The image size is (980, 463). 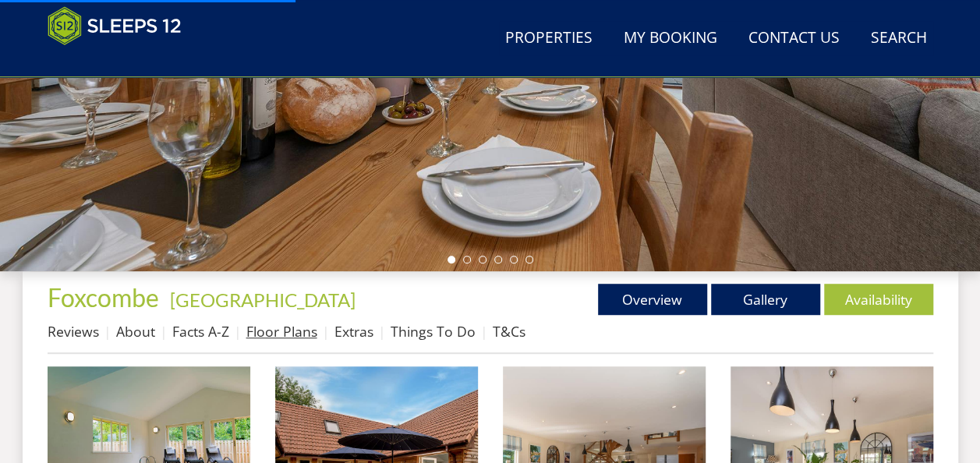 What do you see at coordinates (354, 332) in the screenshot?
I see `a: Extras` at bounding box center [354, 332].